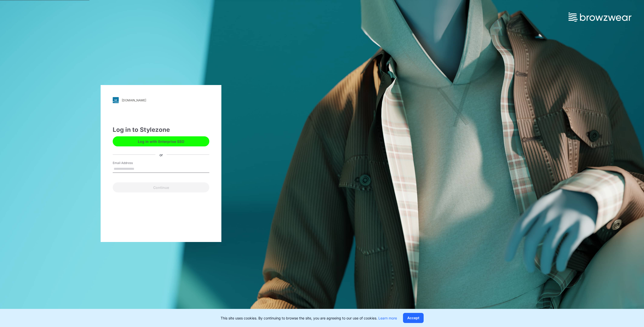 This screenshot has width=644, height=327. Describe the element at coordinates (414, 318) in the screenshot. I see `button: Accept` at that location.